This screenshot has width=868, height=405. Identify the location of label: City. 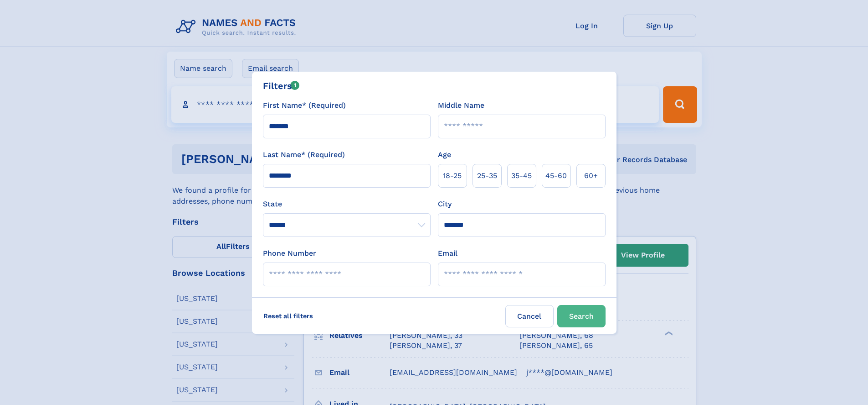
(445, 204).